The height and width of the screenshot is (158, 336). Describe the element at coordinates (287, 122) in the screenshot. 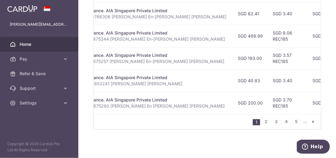

I see `a: 4` at that location.